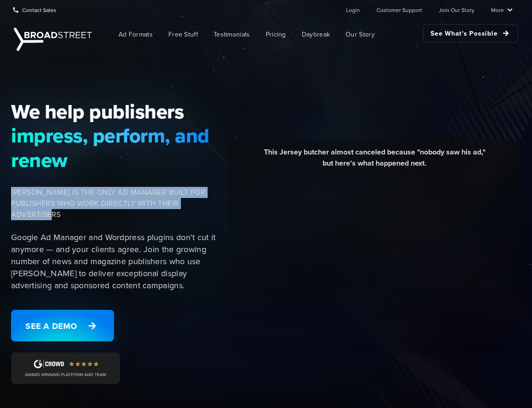 The width and height of the screenshot is (532, 408). Describe the element at coordinates (375, 161) in the screenshot. I see `div: This Jersey butcher almost canceled because "nobody saw his ad," but here's what happened next.` at that location.